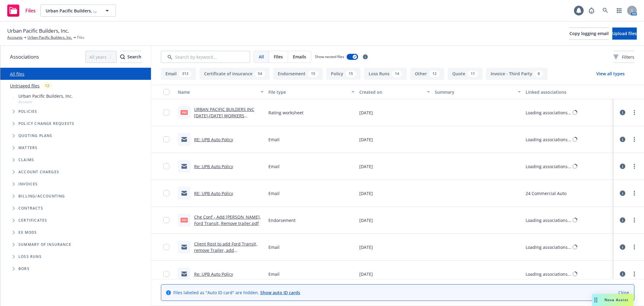 The image size is (644, 306). Describe the element at coordinates (166, 92) in the screenshot. I see `input: Select all` at that location.